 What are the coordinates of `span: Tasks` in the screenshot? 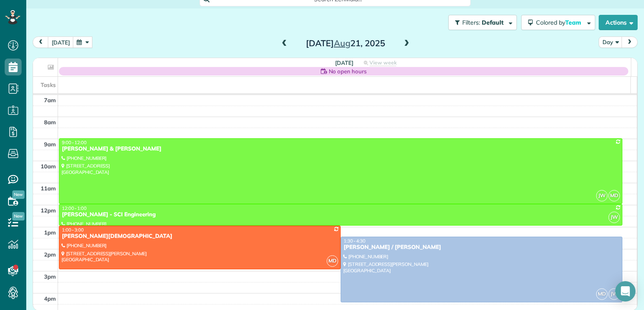 It's located at (48, 85).